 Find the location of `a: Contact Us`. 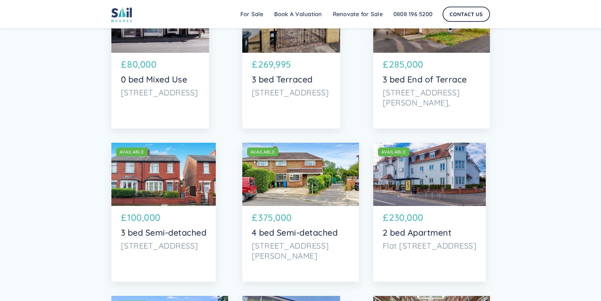

a: Contact Us is located at coordinates (466, 14).